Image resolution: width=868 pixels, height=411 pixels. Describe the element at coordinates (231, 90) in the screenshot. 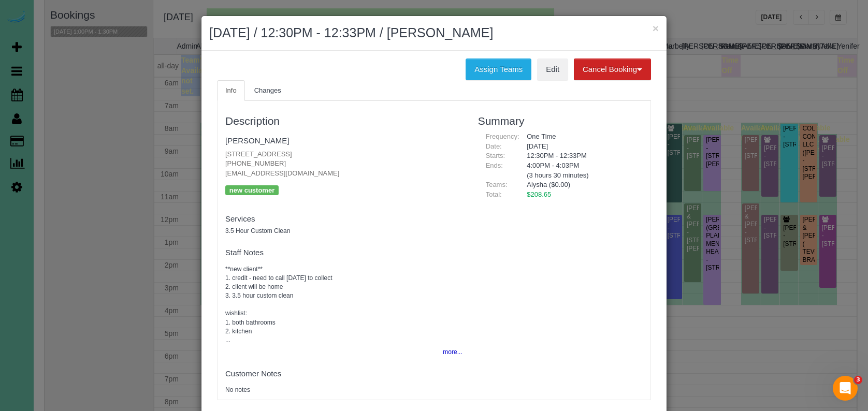

I see `span: Info` at that location.